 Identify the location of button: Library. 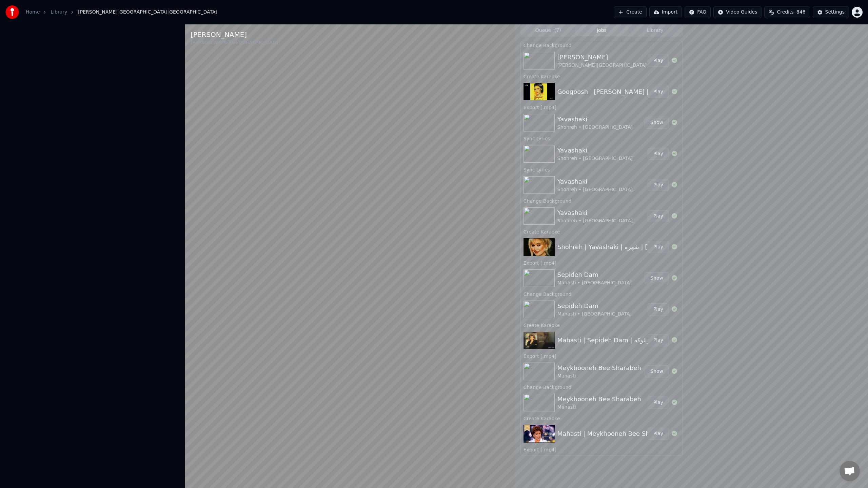
(655, 30).